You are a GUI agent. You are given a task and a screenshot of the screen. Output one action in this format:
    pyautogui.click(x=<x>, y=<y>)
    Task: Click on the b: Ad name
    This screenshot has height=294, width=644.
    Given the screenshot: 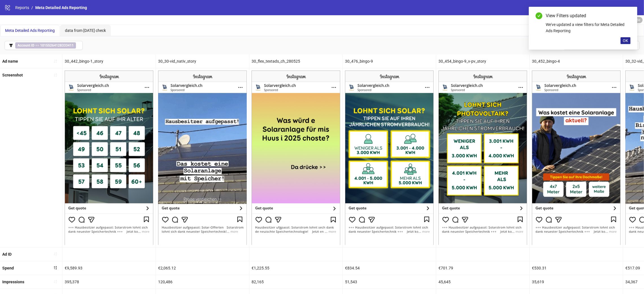 What is the action you would take?
    pyautogui.click(x=10, y=61)
    